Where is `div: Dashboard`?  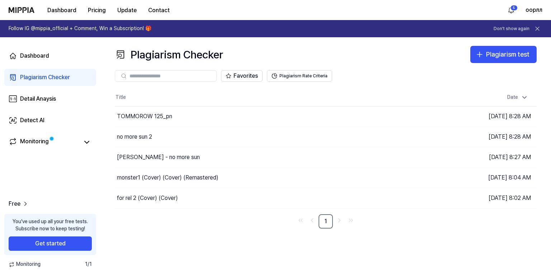 div: Dashboard is located at coordinates (34, 56).